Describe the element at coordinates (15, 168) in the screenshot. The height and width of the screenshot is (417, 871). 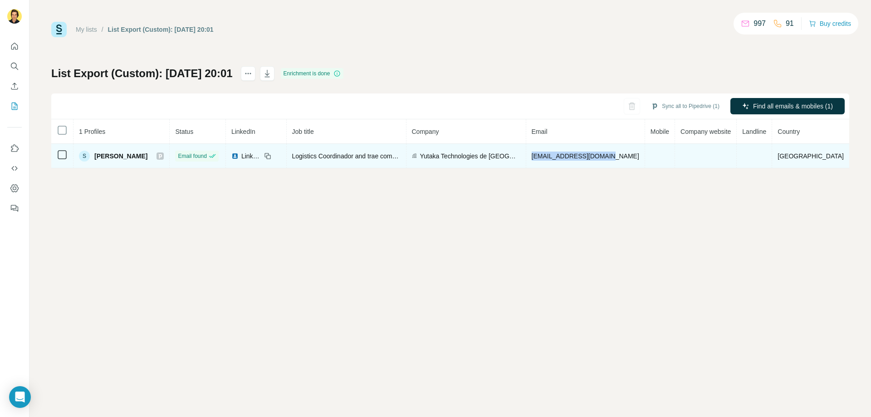
I see `button: Use Surfe API` at that location.